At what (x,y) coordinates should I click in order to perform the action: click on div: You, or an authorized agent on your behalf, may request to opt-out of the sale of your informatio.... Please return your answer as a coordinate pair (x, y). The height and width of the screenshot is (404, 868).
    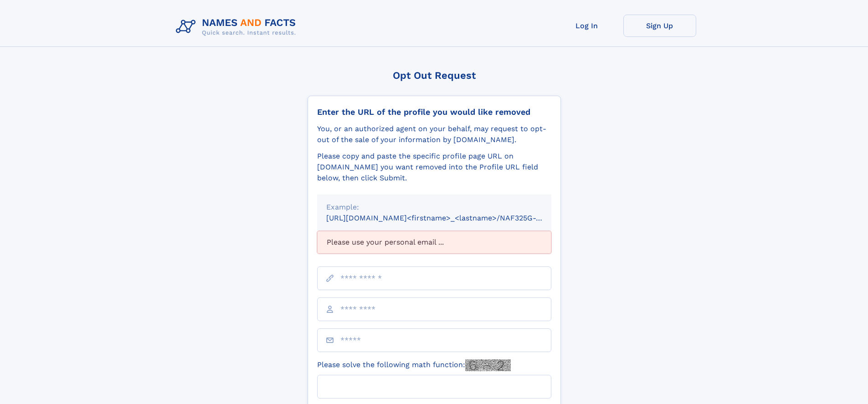
    Looking at the image, I should click on (434, 135).